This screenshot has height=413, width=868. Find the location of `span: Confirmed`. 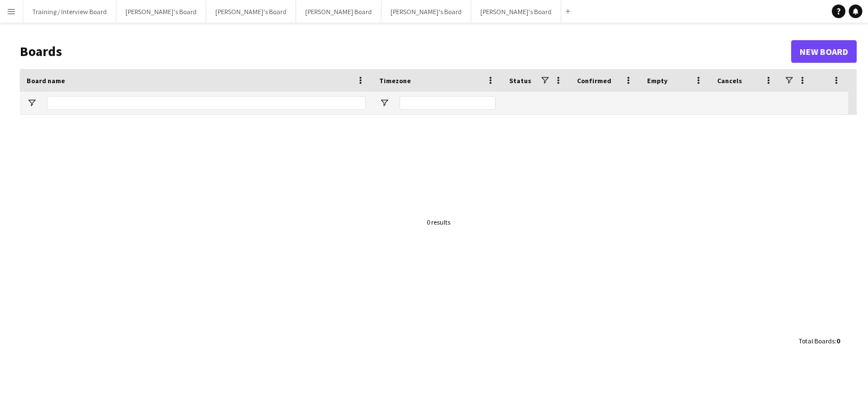

span: Confirmed is located at coordinates (594, 80).